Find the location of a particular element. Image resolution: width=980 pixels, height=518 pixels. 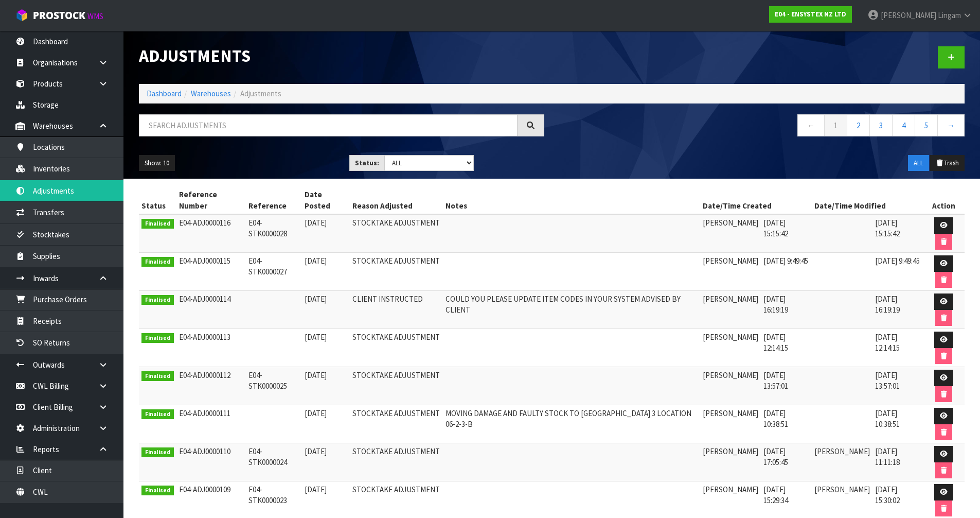

button: Show: 10 is located at coordinates (157, 163).